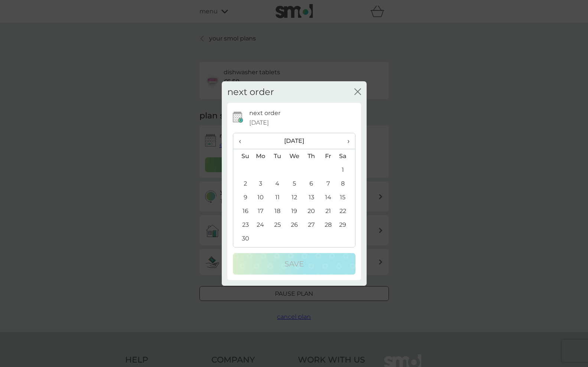 The height and width of the screenshot is (367, 588). What do you see at coordinates (243, 183) in the screenshot?
I see `td: 2` at bounding box center [243, 183].